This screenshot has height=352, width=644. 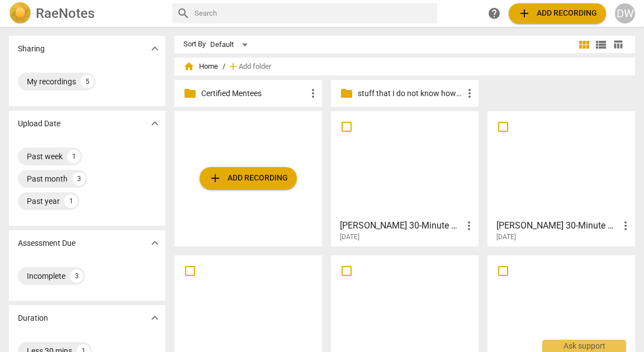 What do you see at coordinates (31, 48) in the screenshot?
I see `p: Sharing` at bounding box center [31, 48].